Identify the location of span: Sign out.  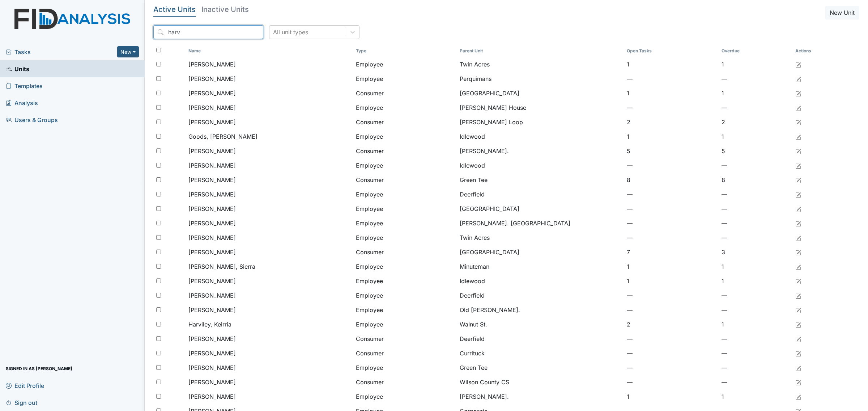
(22, 402).